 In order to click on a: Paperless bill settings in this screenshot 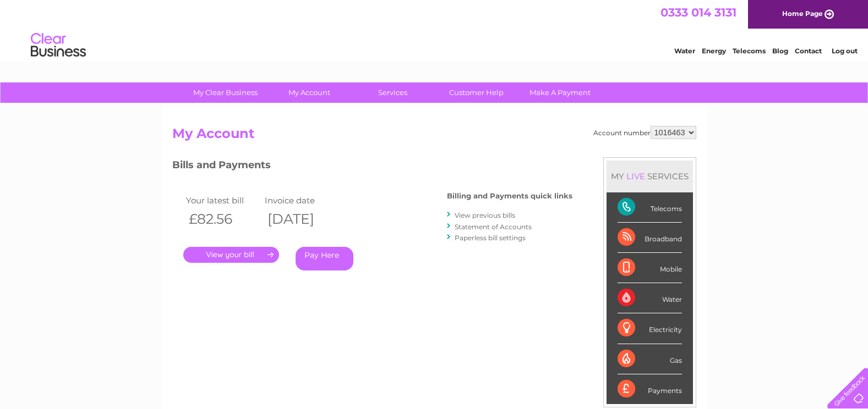, I will do `click(490, 237)`.